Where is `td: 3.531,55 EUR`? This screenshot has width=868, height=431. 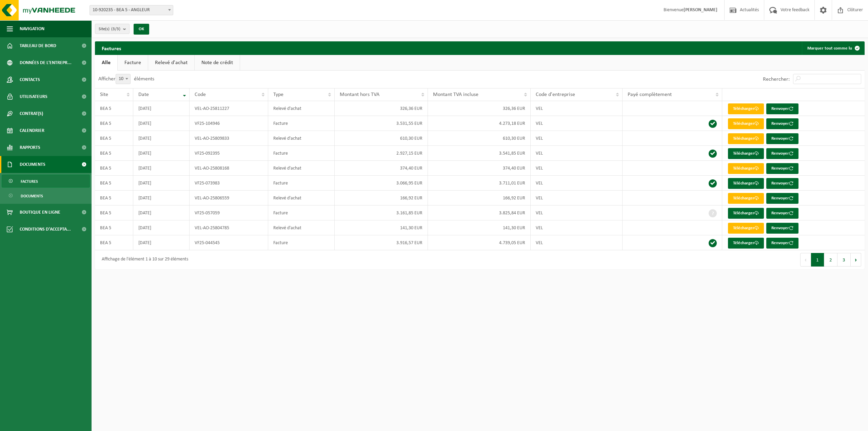
td: 3.531,55 EUR is located at coordinates (381, 123).